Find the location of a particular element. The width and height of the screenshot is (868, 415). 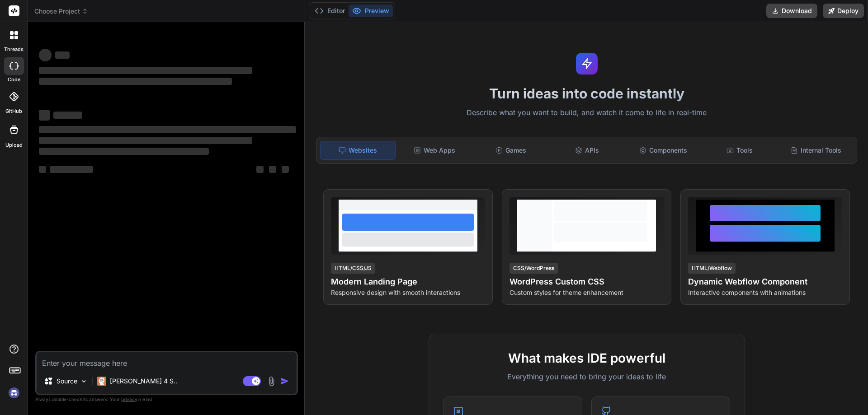

img: Claude 4 Sonnet is located at coordinates (102, 381).